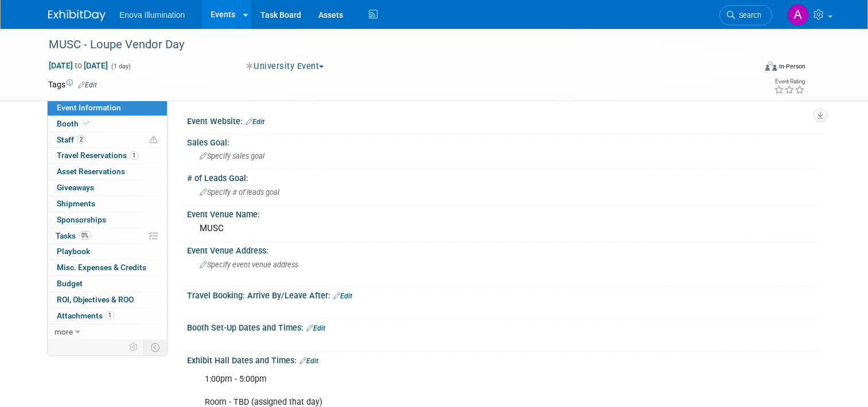 The image size is (868, 407). What do you see at coordinates (503, 176) in the screenshot?
I see `div: # of Leads Goal:` at bounding box center [503, 176].